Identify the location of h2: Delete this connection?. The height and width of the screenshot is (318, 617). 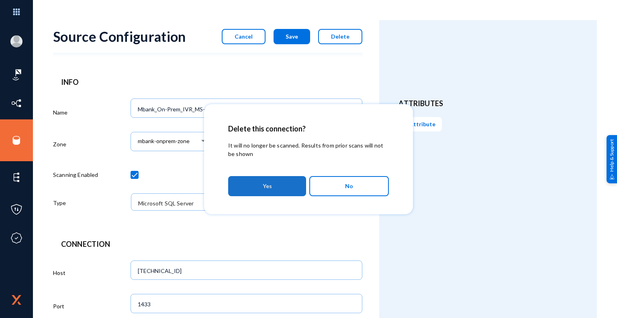
(309, 129).